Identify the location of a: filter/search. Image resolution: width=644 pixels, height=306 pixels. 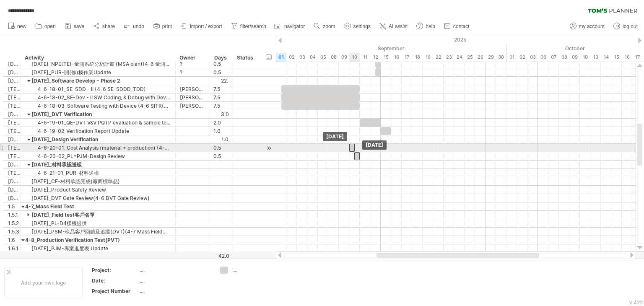
(248, 27).